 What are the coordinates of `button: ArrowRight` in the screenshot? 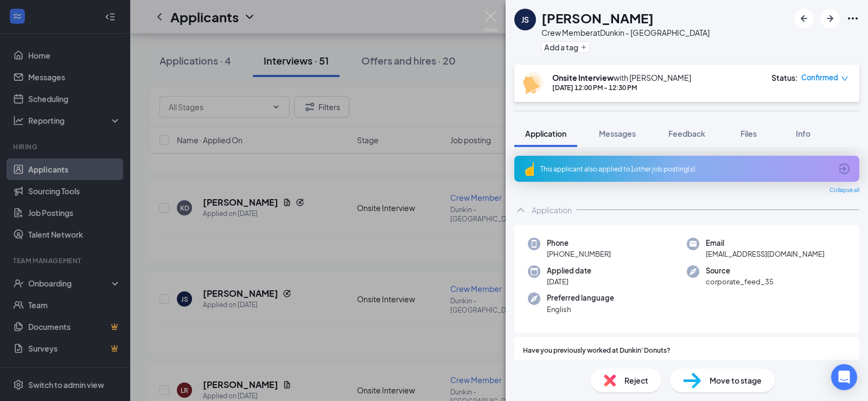 It's located at (830, 19).